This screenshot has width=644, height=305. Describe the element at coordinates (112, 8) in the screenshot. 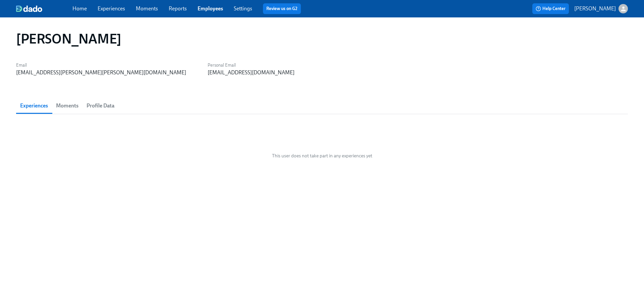

I see `a: Experiences` at that location.